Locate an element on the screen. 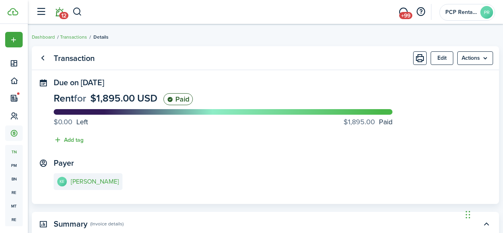 This screenshot has height=233, width=503. span: for is located at coordinates (80, 98).